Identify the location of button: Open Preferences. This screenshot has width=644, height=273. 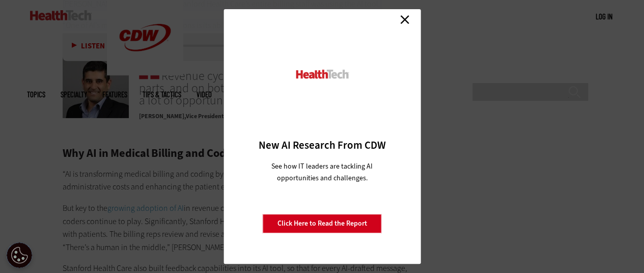
(19, 255).